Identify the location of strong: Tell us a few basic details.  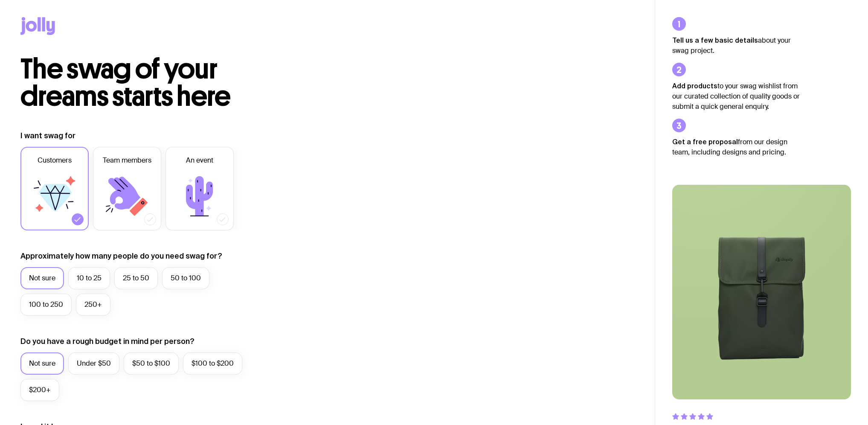
(715, 40).